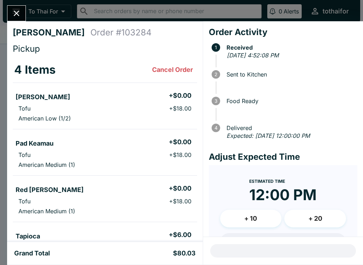  Describe the element at coordinates (184, 254) in the screenshot. I see `h5: $80.03` at that location.